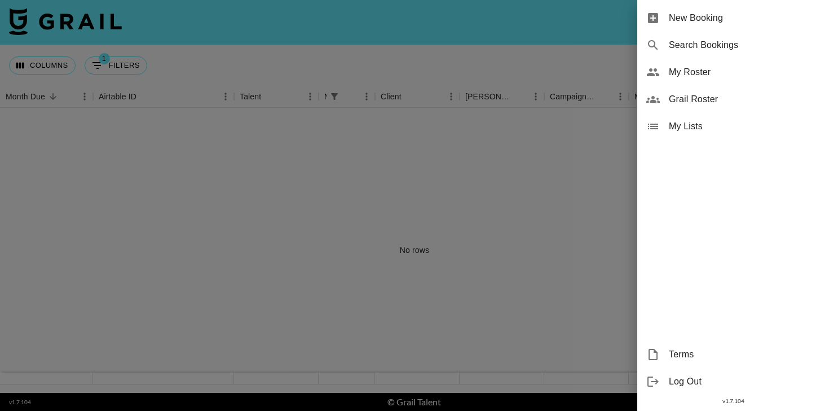  Describe the element at coordinates (733, 45) in the screenshot. I see `div: Search Bookings` at that location.